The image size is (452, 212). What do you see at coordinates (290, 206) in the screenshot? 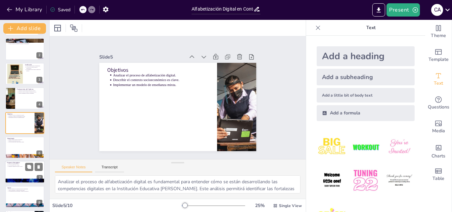
I see `span: Single View` at bounding box center [290, 206].